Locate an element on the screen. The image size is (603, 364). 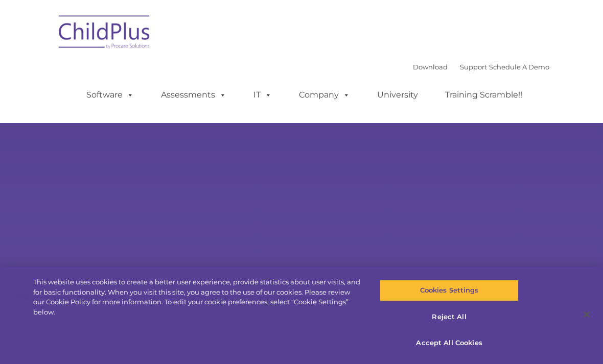
a: University is located at coordinates (398, 95).